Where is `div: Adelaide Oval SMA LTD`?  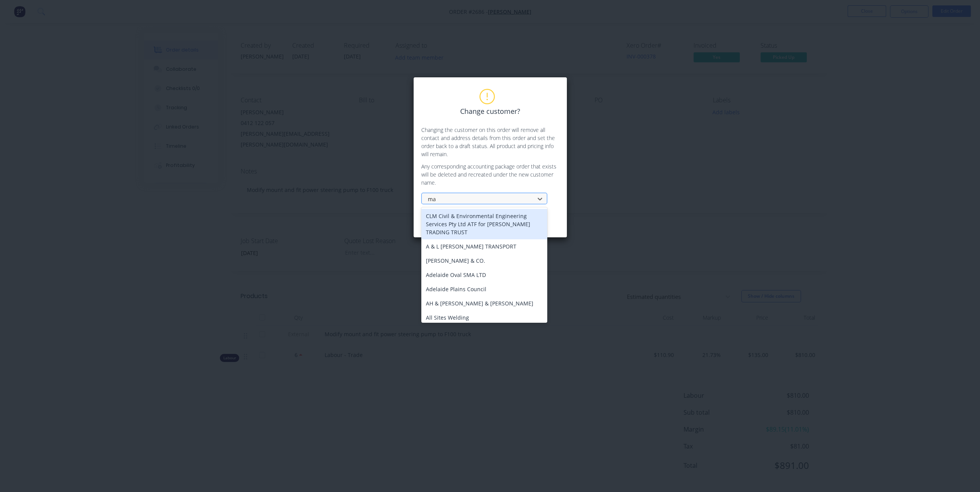
div: Adelaide Oval SMA LTD is located at coordinates (484, 275).